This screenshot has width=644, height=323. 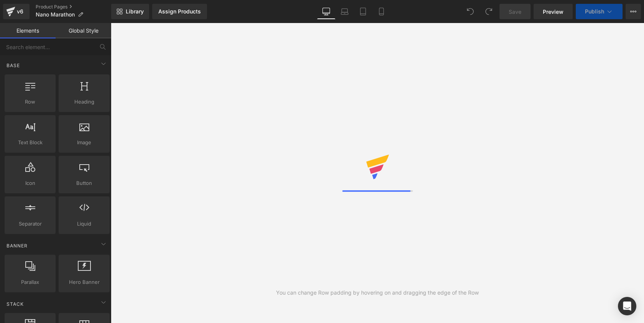 I want to click on span: Stack, so click(x=15, y=304).